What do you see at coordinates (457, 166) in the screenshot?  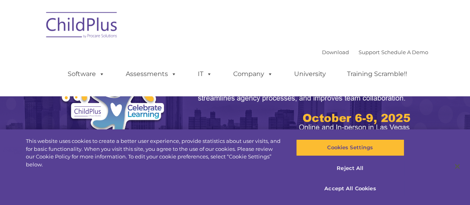 I see `button: Close` at bounding box center [457, 166].